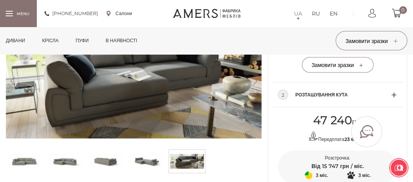  What do you see at coordinates (65, 161) in the screenshot?
I see `img: Кутовий Диван ДЖЕММА s-1` at bounding box center [65, 161].